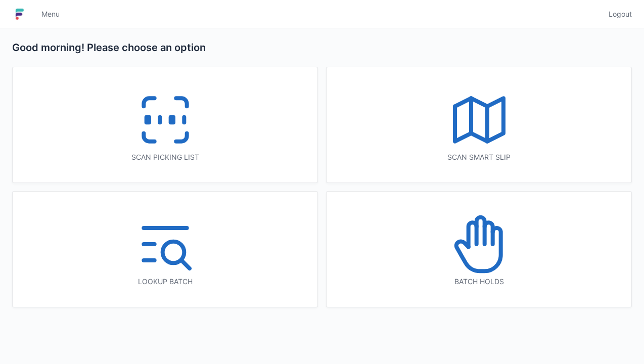 This screenshot has width=644, height=364. Describe the element at coordinates (479, 157) in the screenshot. I see `div: Scan smart slip` at that location.